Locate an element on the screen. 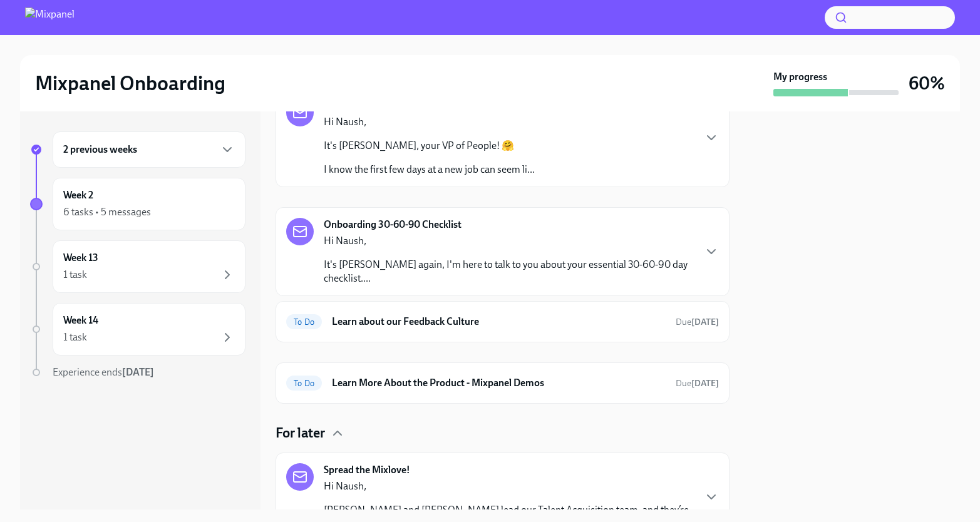  p: I know the first few days at a new job can seem li... is located at coordinates (429, 170).